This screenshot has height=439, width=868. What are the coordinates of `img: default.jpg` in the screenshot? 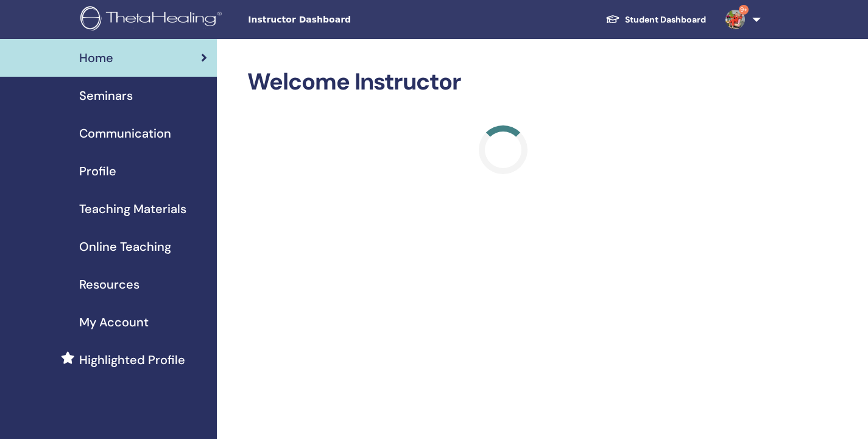 It's located at (736, 20).